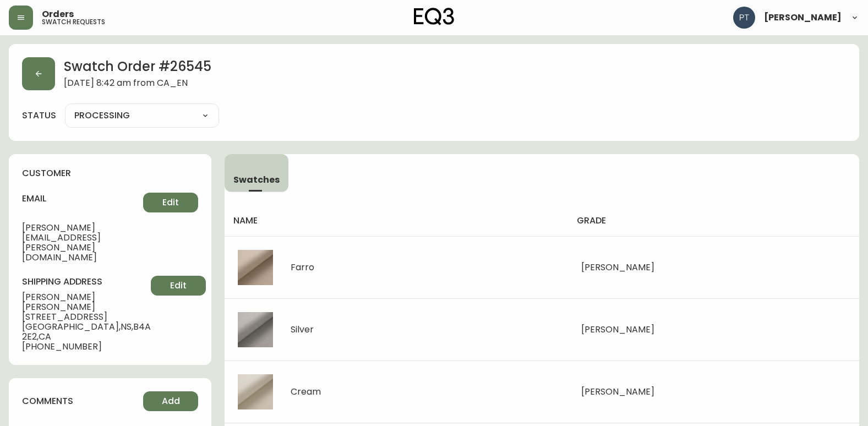 The height and width of the screenshot is (426, 868). What do you see at coordinates (58, 15) in the screenshot?
I see `span: Orders` at bounding box center [58, 15].